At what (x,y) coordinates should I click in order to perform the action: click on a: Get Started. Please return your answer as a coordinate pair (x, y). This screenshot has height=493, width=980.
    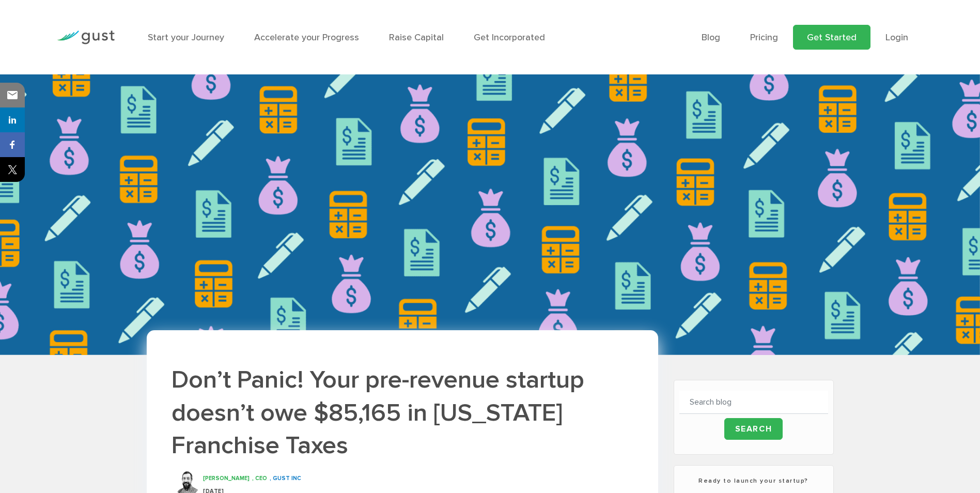
    Looking at the image, I should click on (832, 37).